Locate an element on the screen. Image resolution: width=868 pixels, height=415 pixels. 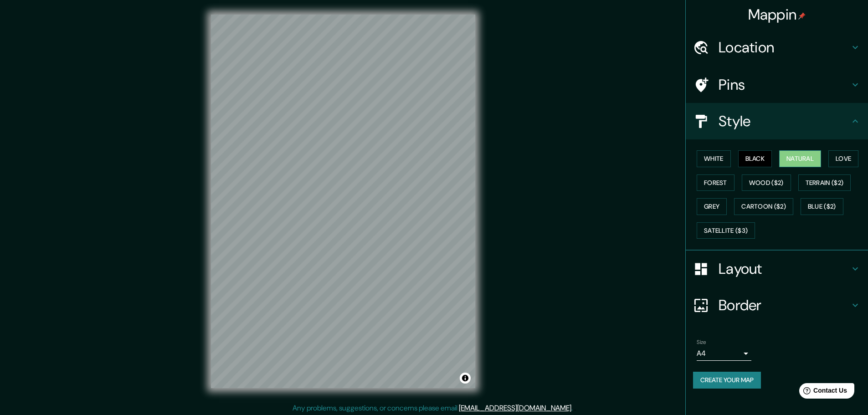
div: A4 is located at coordinates (724, 354).